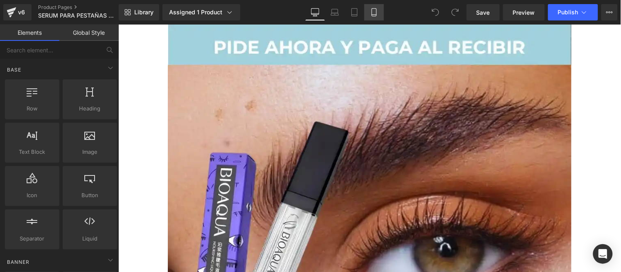 This screenshot has height=272, width=621. Describe the element at coordinates (610, 12) in the screenshot. I see `button: More` at that location.